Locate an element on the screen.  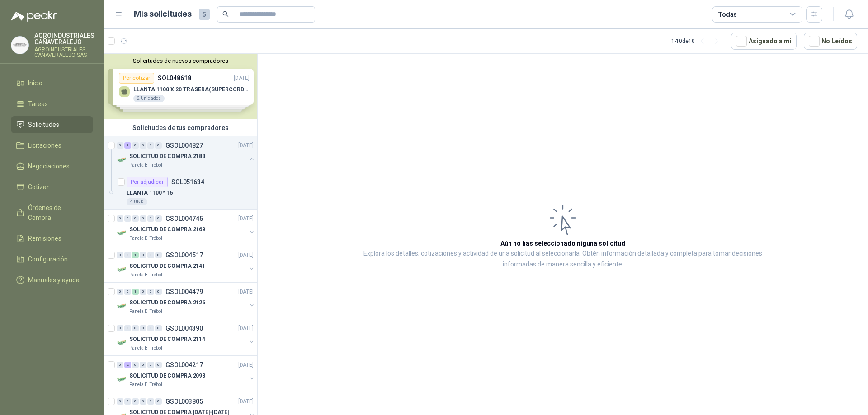
a: Negociaciones is located at coordinates (52, 166).